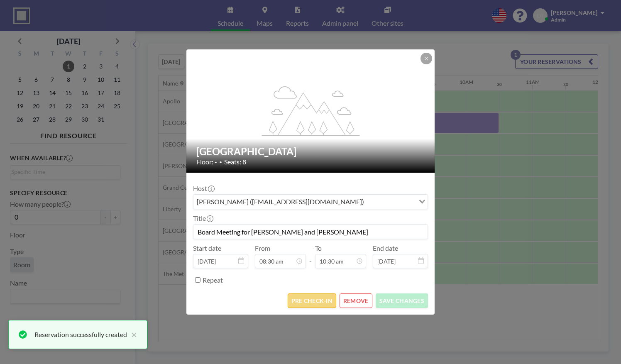  Describe the element at coordinates (402, 301) in the screenshot. I see `button: SAVE CHANGES` at that location.